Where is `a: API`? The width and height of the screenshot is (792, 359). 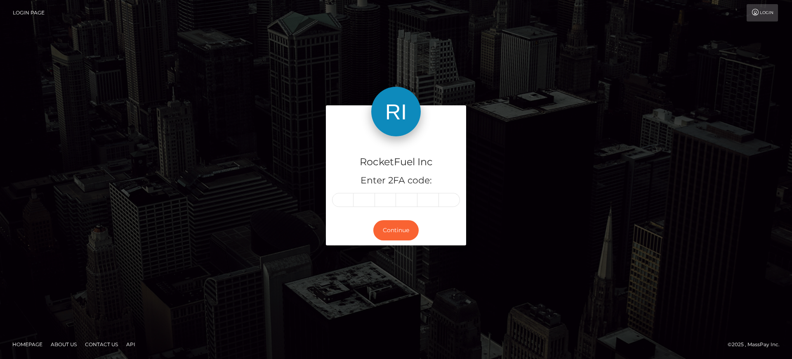
a: API is located at coordinates (131, 344).